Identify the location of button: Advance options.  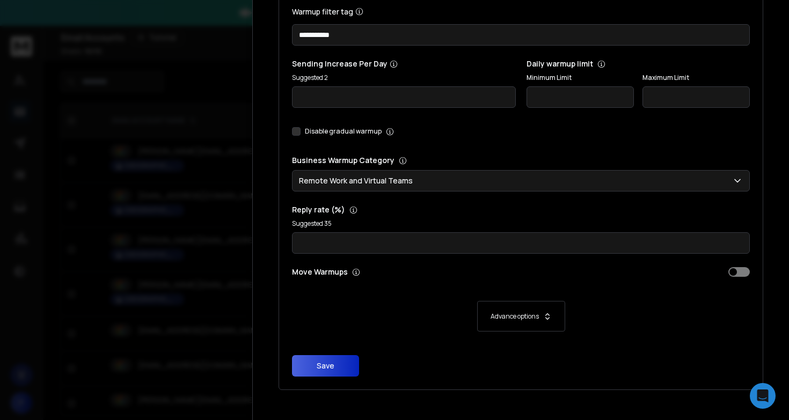
(521, 316).